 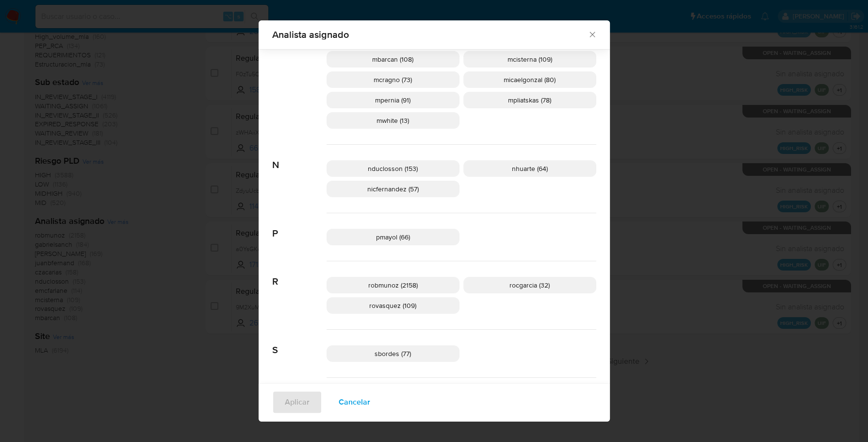 What do you see at coordinates (393, 285) in the screenshot?
I see `span: robmunoz (2158)` at bounding box center [393, 285].